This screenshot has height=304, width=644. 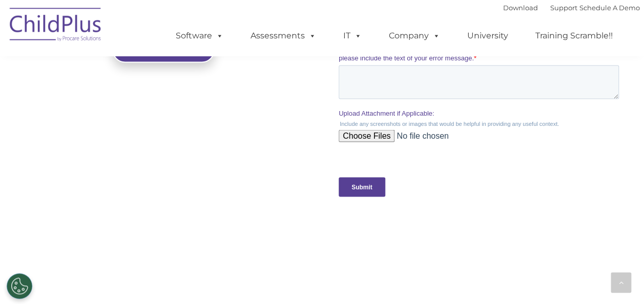 I want to click on a: Visit our blog, so click(x=163, y=50).